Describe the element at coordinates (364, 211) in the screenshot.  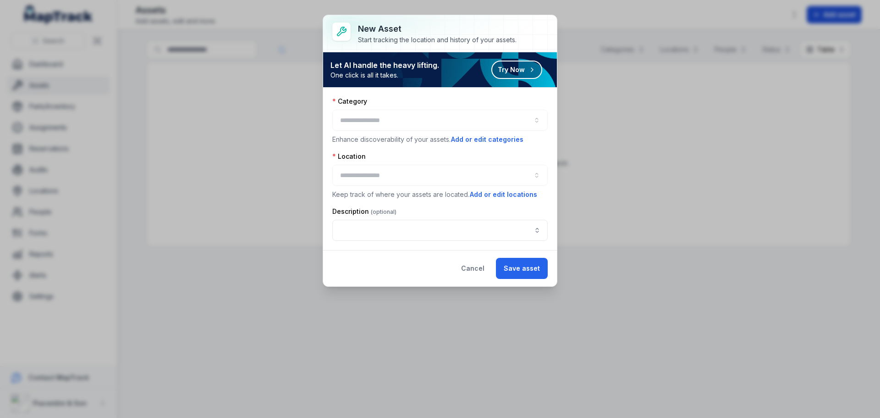
I see `label: Description` at that location.